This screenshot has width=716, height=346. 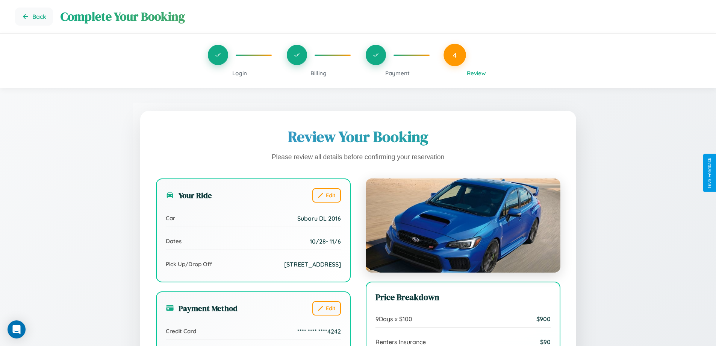 What do you see at coordinates (358, 157) in the screenshot?
I see `p: Please review all details before confirming your reservation` at bounding box center [358, 157].